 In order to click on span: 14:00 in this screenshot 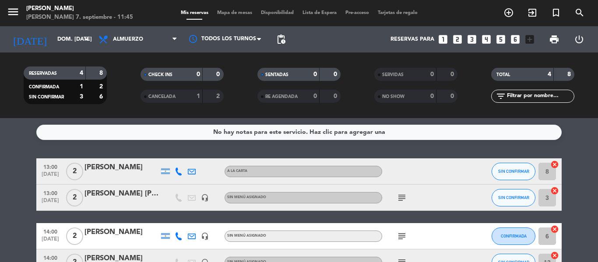, I will do `click(50, 231)`.